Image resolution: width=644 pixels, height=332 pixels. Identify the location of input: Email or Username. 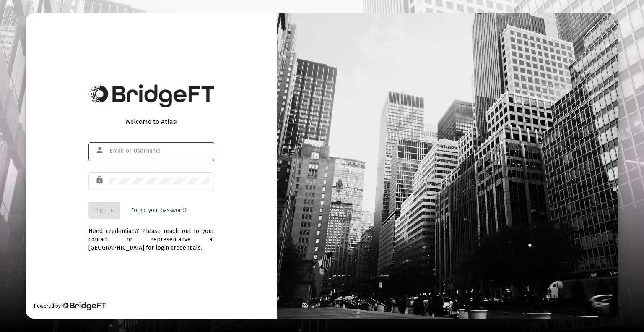
(159, 151).